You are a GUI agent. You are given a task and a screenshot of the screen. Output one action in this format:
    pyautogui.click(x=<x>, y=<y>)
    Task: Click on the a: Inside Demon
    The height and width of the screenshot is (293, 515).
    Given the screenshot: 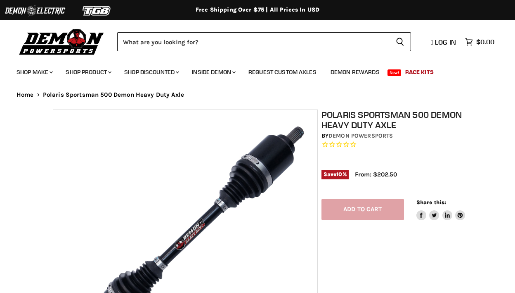 What is the action you would take?
    pyautogui.click(x=213, y=72)
    